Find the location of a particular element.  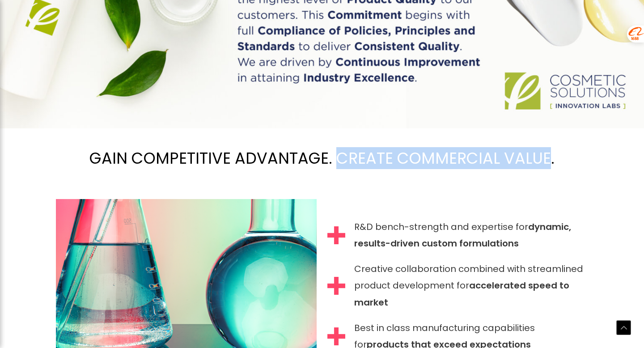

span: R&D bench-strength and expertise for is located at coordinates (471, 235).